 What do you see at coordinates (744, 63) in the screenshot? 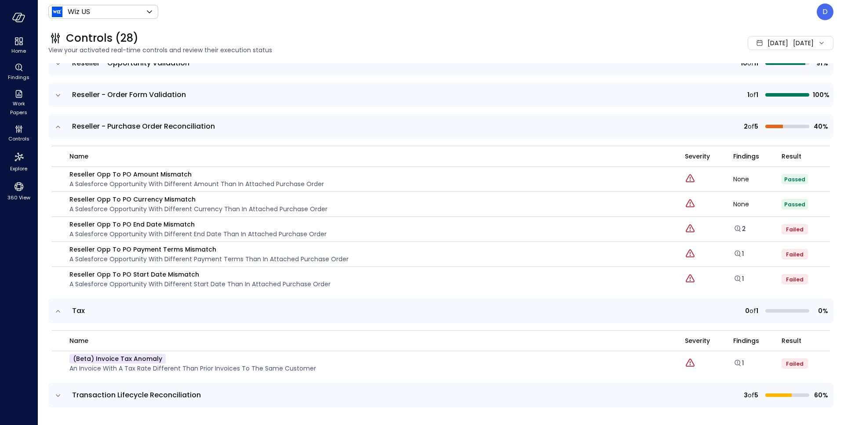
I see `span: 10` at bounding box center [744, 63].